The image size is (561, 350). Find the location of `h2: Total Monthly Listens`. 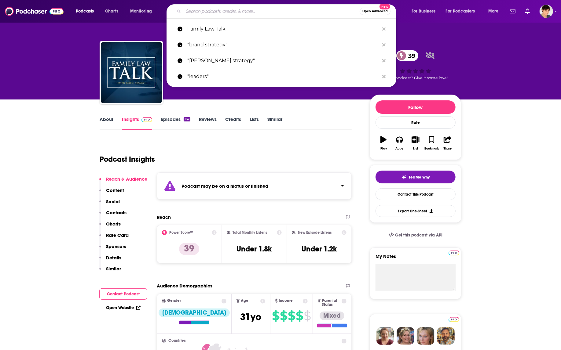

h2: Total Monthly Listens is located at coordinates (250, 233).